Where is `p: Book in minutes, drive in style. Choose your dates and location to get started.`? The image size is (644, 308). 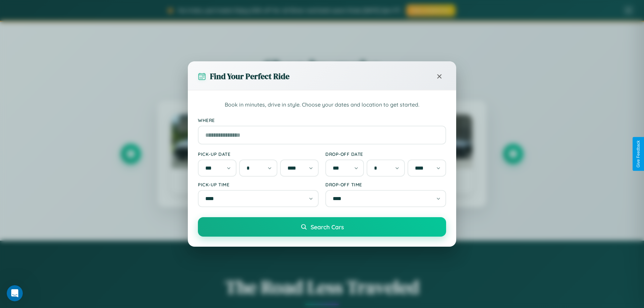 p: Book in minutes, drive in style. Choose your dates and location to get started. is located at coordinates (322, 105).